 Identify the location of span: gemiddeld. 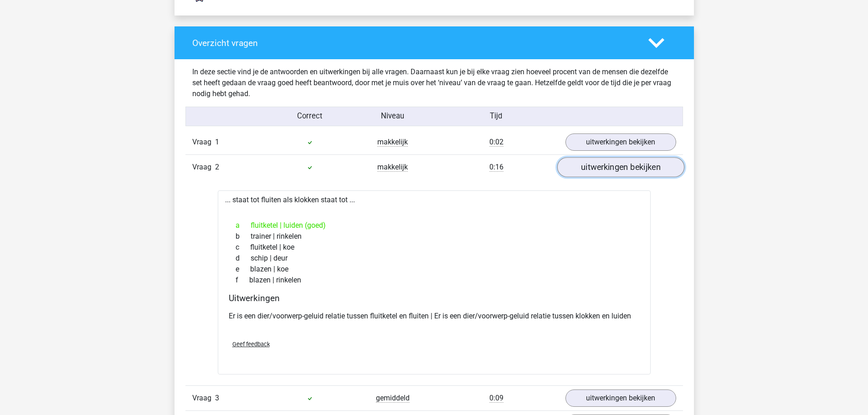
(393, 398).